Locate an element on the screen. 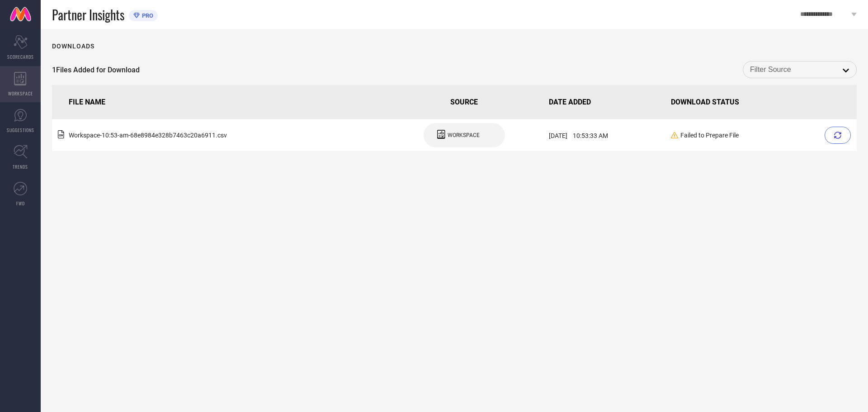 The image size is (868, 412). span: SCORECARDS is located at coordinates (20, 56).